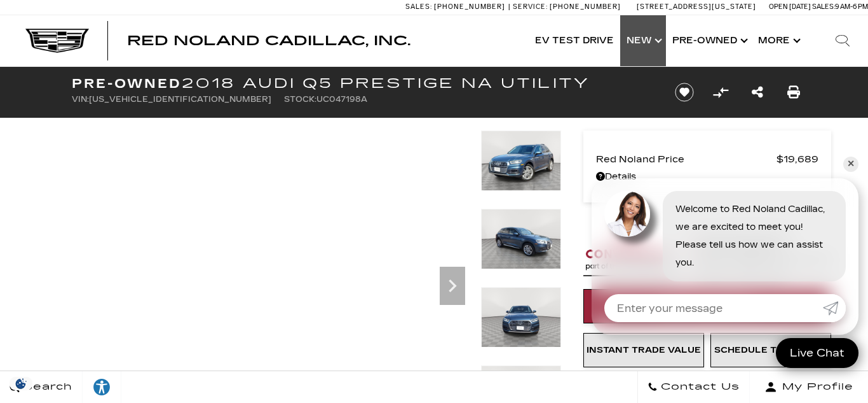 Image resolution: width=868 pixels, height=403 pixels. Describe the element at coordinates (102, 386) in the screenshot. I see `a: Explore your accessibility options` at that location.